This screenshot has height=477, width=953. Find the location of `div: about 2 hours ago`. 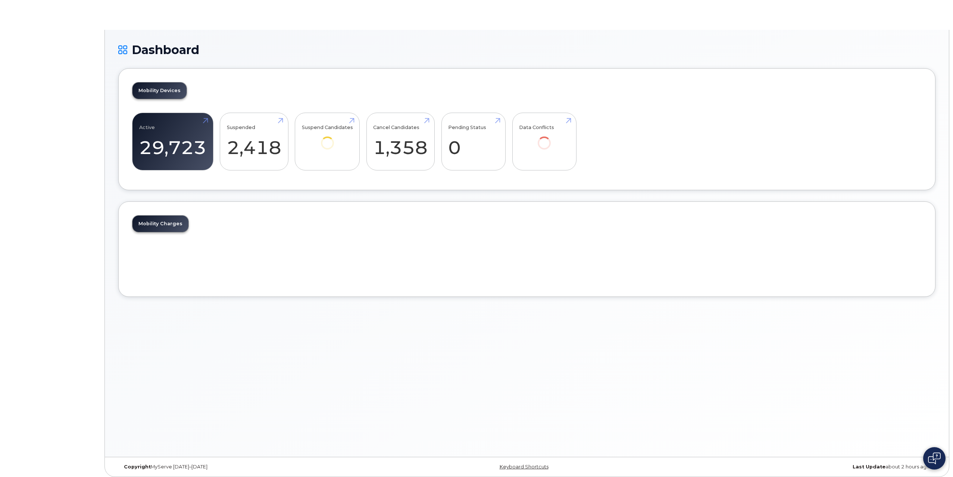

div: about 2 hours ago is located at coordinates (799, 467).